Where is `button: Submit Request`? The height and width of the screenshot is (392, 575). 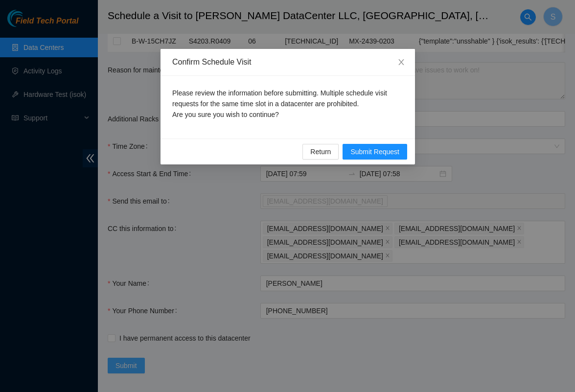
button: Submit Request is located at coordinates (375, 152).